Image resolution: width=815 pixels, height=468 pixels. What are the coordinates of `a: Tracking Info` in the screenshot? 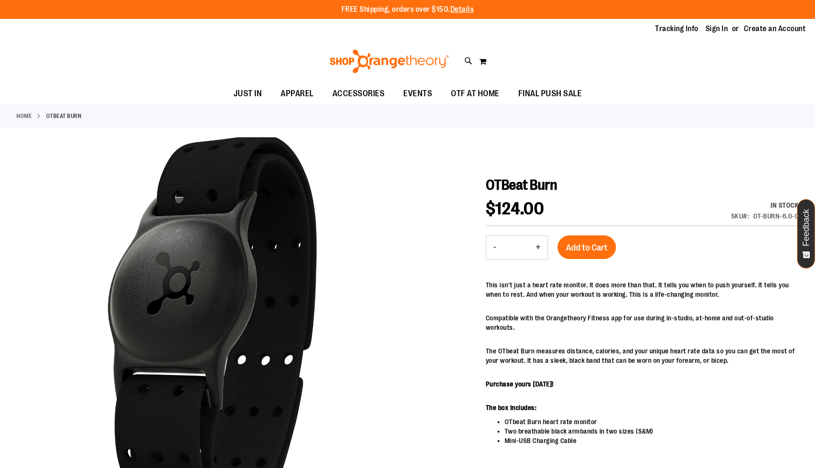 It's located at (677, 29).